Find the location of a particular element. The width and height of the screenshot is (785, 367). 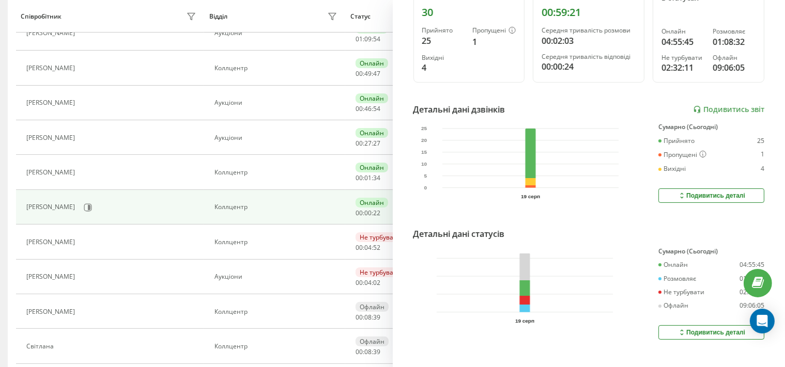

span: 52 is located at coordinates (377, 248).